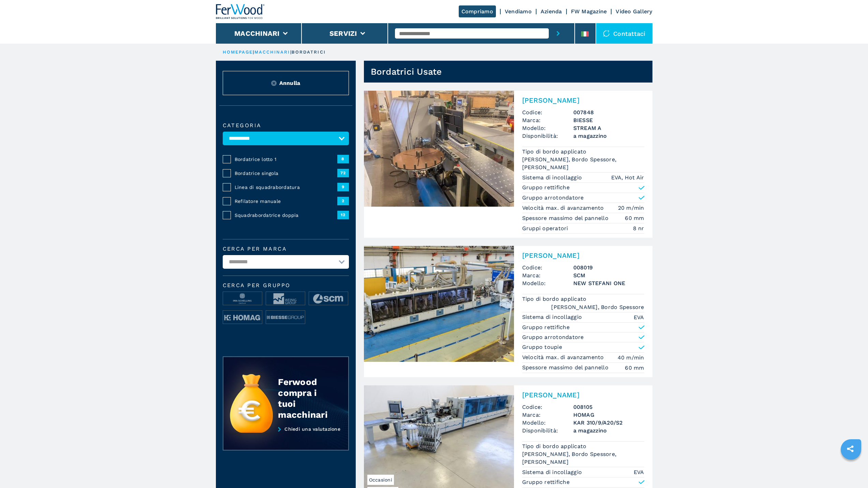 The height and width of the screenshot is (488, 868). I want to click on h3: STREAM A, so click(608, 128).